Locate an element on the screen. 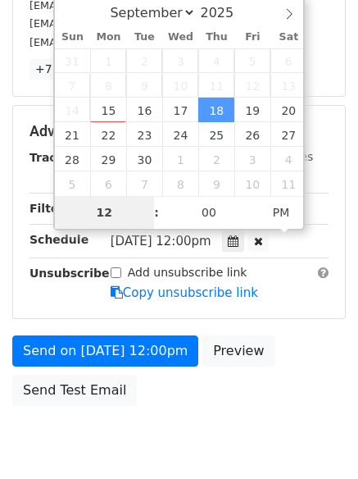 This screenshot has height=479, width=358. span: September 26, 2025 is located at coordinates (253, 134).